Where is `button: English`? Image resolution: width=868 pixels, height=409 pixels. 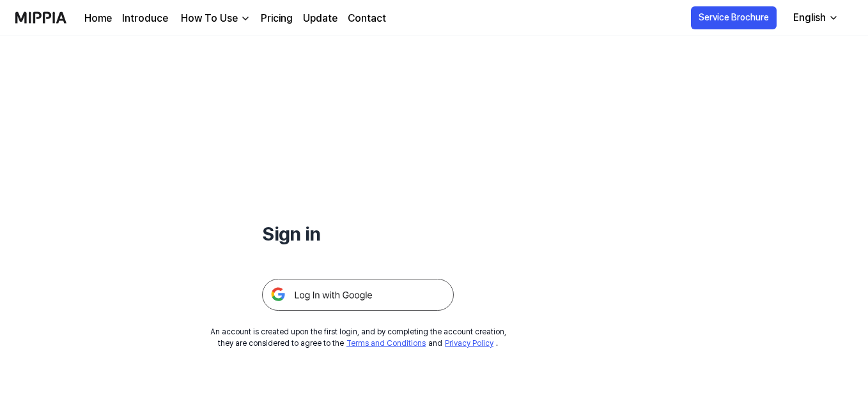 button: English is located at coordinates (814, 18).